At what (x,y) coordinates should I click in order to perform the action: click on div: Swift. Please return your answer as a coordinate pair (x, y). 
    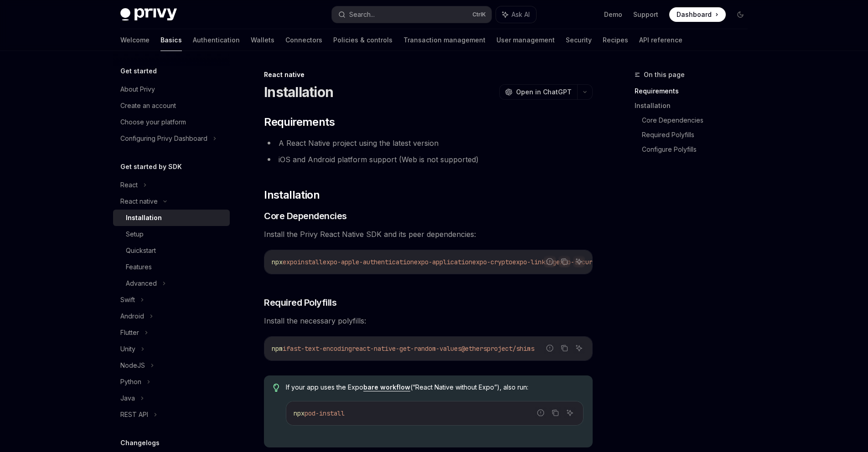
    Looking at the image, I should click on (127, 300).